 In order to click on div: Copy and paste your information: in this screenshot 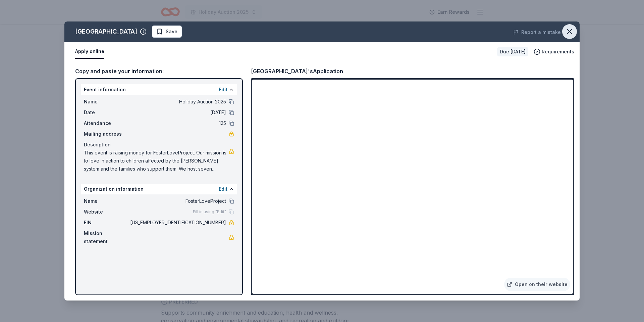, I will do `click(159, 71)`.